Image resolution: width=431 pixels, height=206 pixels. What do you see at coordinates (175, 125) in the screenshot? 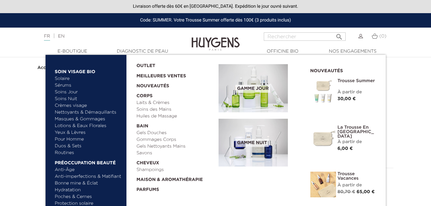
I see `a: Bain` at bounding box center [175, 125].